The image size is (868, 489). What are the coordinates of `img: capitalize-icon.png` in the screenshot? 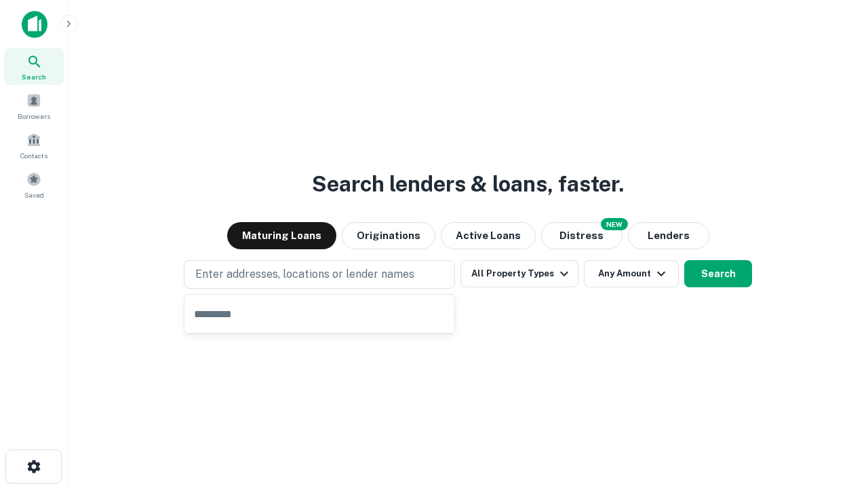 It's located at (35, 24).